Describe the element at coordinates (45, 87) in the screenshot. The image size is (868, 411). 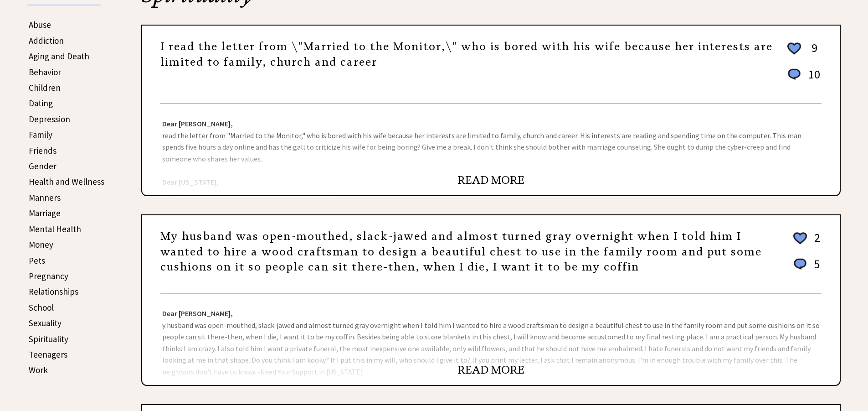
I see `a: Children` at that location.